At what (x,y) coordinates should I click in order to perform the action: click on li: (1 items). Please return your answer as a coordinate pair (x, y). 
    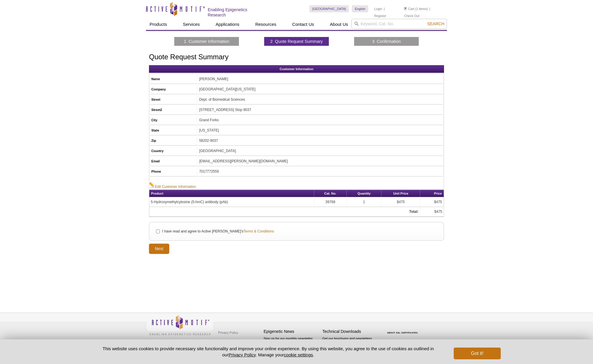
    Looking at the image, I should click on (416, 9).